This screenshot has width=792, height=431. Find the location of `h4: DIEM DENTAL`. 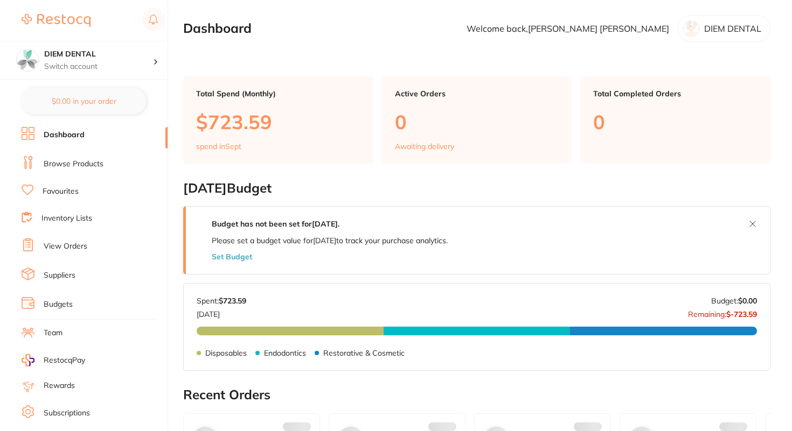

h4: DIEM DENTAL is located at coordinates (99, 54).